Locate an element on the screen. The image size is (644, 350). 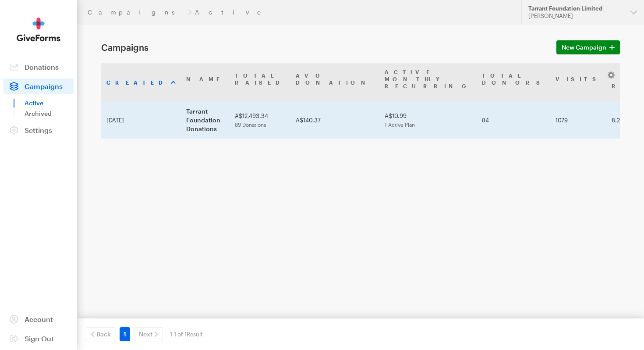
span: 1 Active Plan is located at coordinates (400, 125).